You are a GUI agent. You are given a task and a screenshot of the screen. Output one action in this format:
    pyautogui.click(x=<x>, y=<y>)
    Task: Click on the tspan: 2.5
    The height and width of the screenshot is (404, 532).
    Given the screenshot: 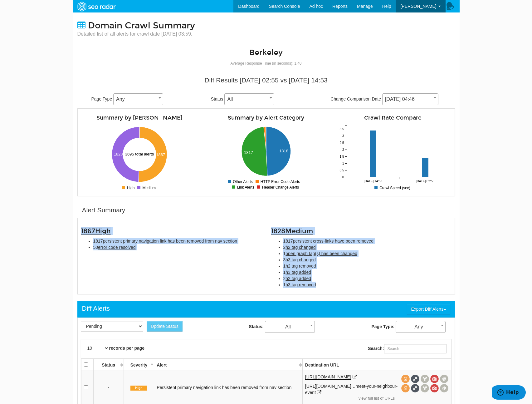 What is the action you would take?
    pyautogui.click(x=342, y=142)
    